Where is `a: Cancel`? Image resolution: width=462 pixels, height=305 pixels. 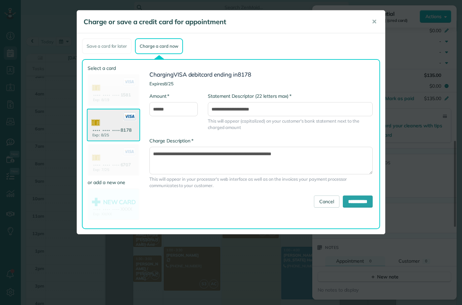
a: Cancel is located at coordinates (327, 202).